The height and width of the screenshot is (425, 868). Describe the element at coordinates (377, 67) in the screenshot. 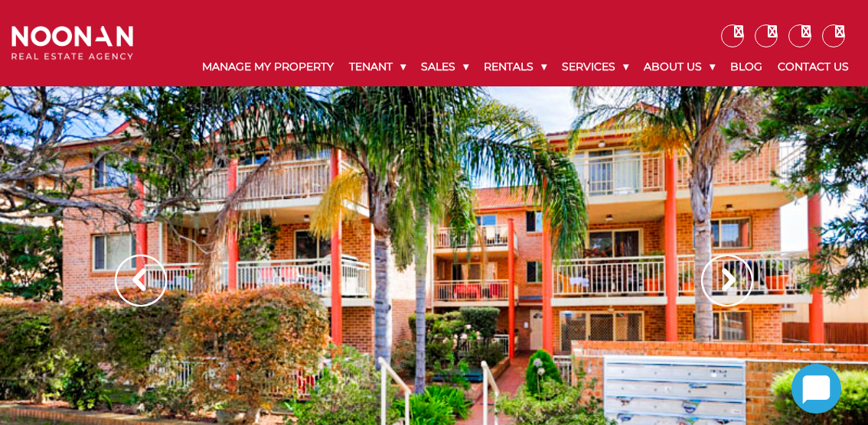

I see `a: Tenant` at that location.